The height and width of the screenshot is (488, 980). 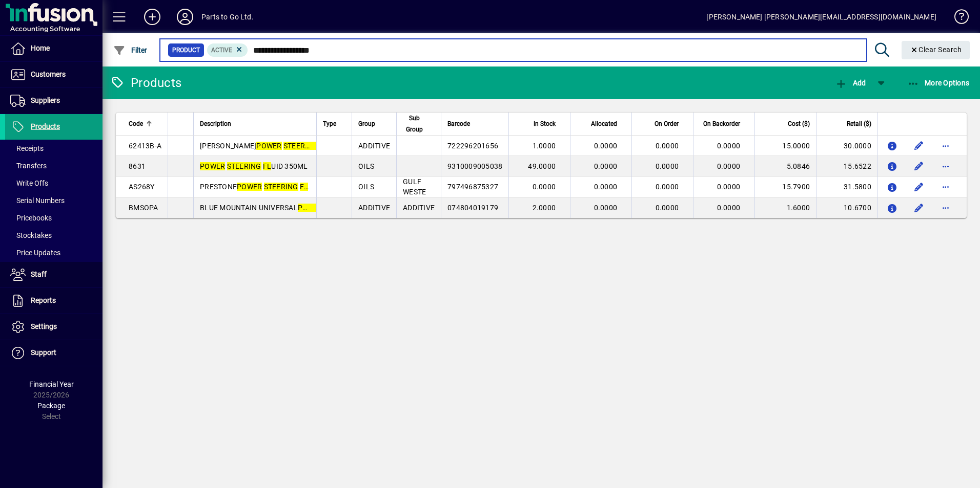 What do you see at coordinates (45, 127) in the screenshot?
I see `span: Products` at bounding box center [45, 127].